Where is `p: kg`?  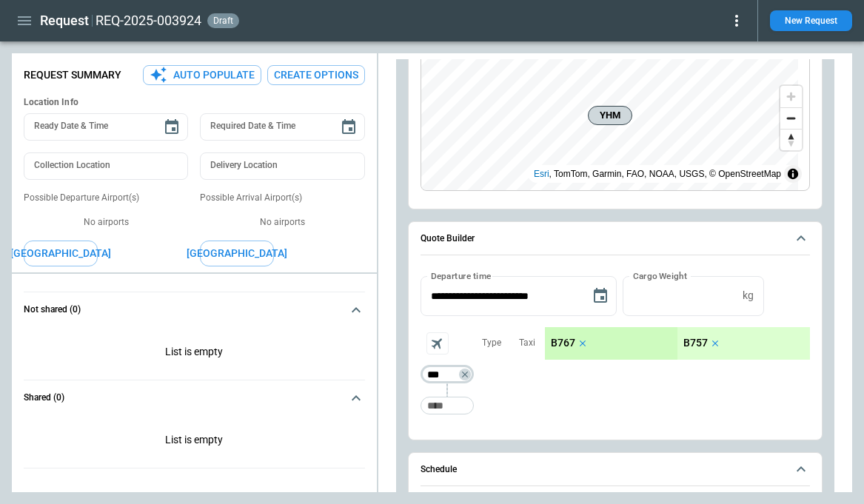 p: kg is located at coordinates (748, 295).